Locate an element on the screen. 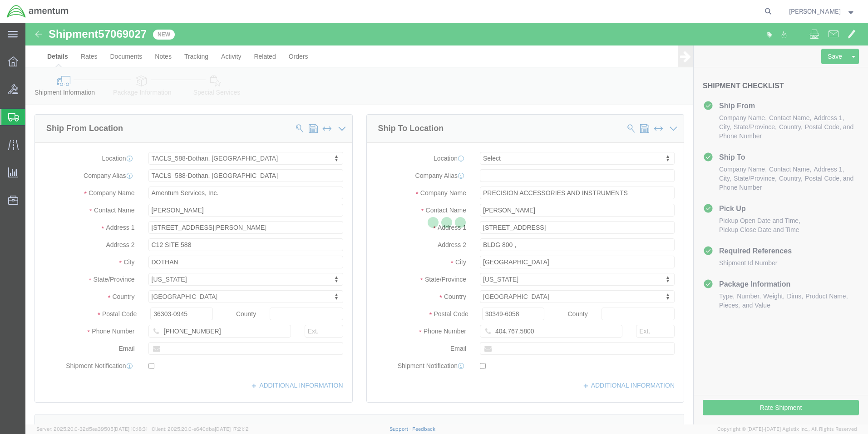 The height and width of the screenshot is (434, 868). span: Marcus McGuire is located at coordinates (815, 11).